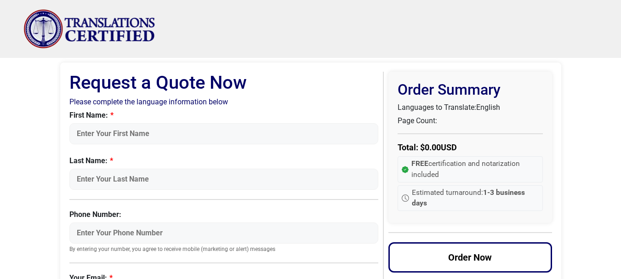  What do you see at coordinates (488, 107) in the screenshot?
I see `span: English` at bounding box center [488, 107].